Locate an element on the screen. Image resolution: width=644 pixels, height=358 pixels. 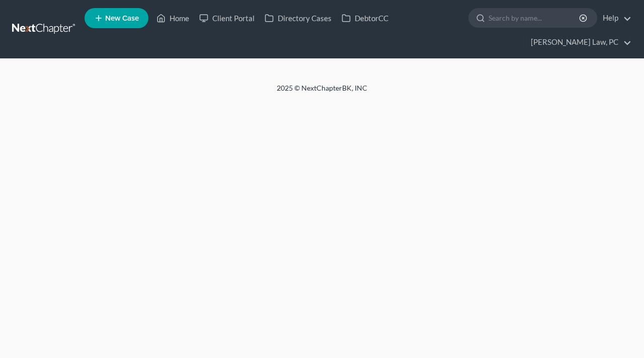
a: Directory Cases is located at coordinates (298, 18).